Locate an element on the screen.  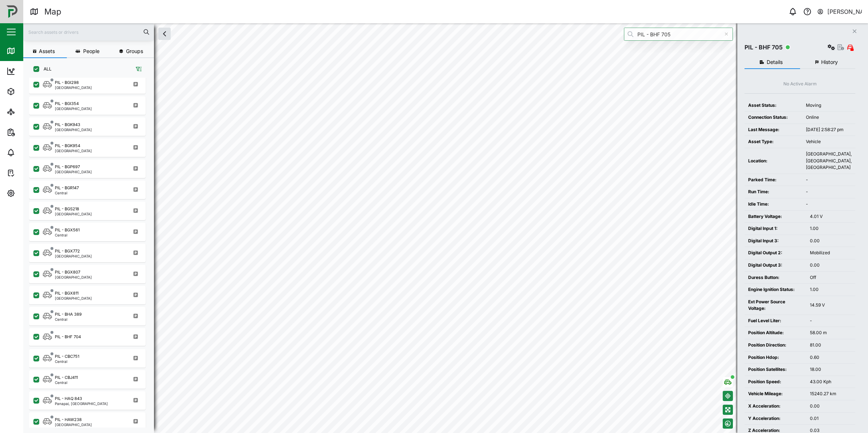
div: Last Message: is located at coordinates (773, 130).